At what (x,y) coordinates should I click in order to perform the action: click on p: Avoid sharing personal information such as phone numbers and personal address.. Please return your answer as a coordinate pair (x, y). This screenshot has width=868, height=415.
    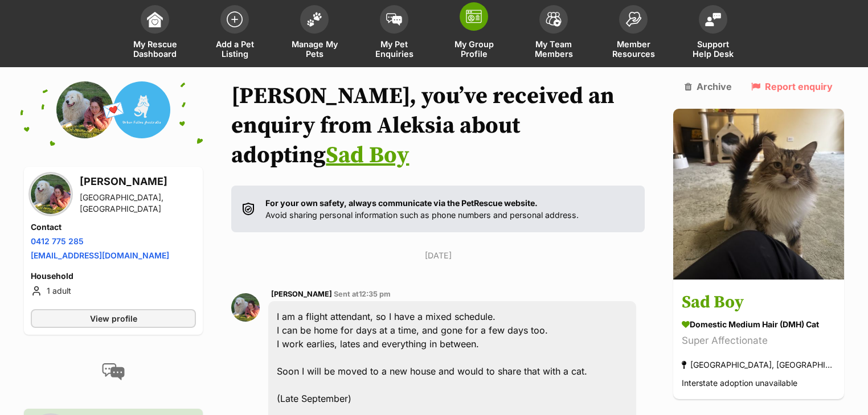
    Looking at the image, I should click on (422, 209).